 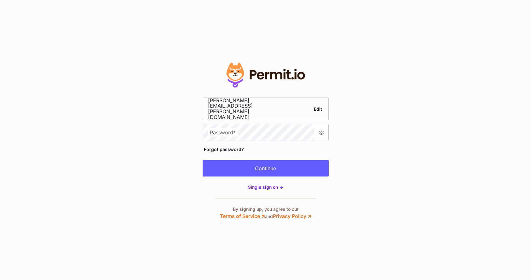 What do you see at coordinates (266, 187) in the screenshot?
I see `a: Single sign on ->` at bounding box center [266, 187].